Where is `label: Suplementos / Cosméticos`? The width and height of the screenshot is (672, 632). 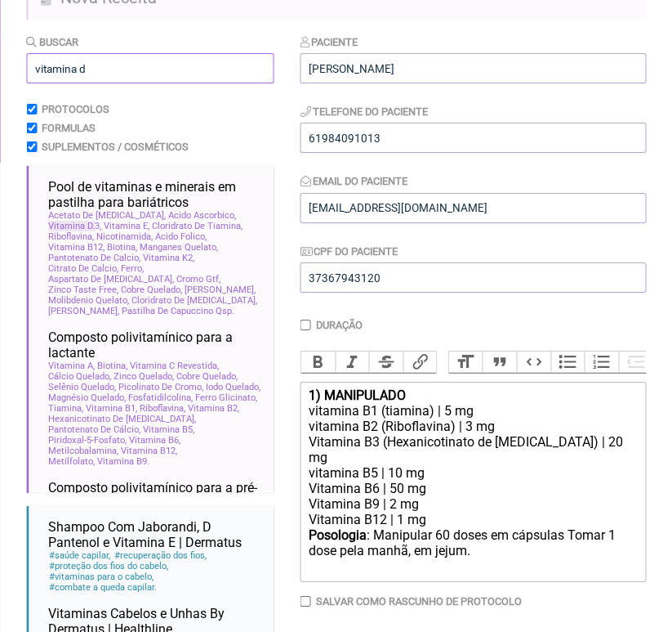 label: Suplementos / Cosméticos is located at coordinates (116, 146).